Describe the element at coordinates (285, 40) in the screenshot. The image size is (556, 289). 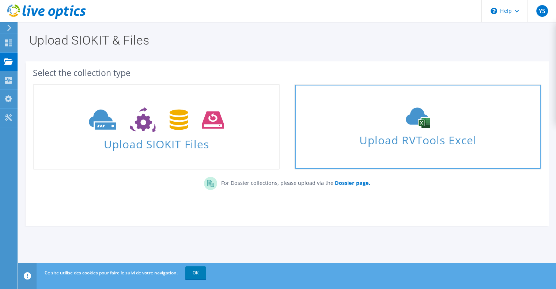
I see `h1: Upload SIOKIT & Files` at that location.